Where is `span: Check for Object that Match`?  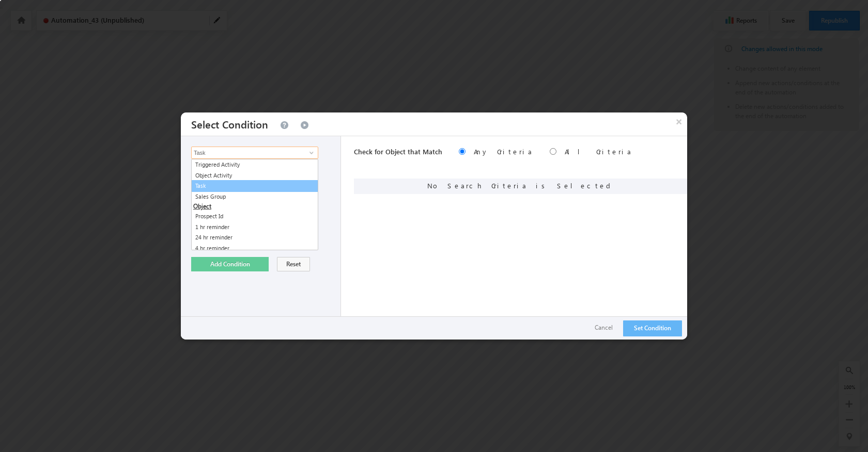
span: Check for Object that Match is located at coordinates (398, 152).